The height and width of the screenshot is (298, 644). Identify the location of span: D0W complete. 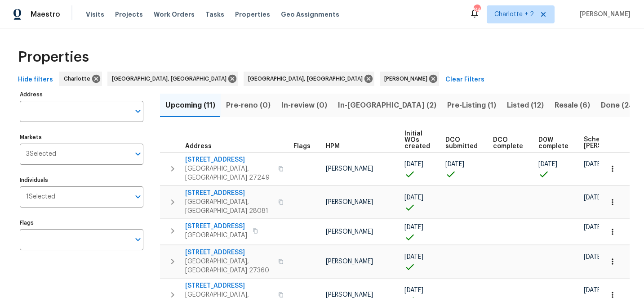
(553, 143).